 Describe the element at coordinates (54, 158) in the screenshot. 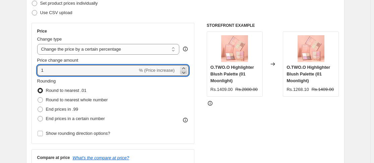

I see `h3: Compare at price` at that location.